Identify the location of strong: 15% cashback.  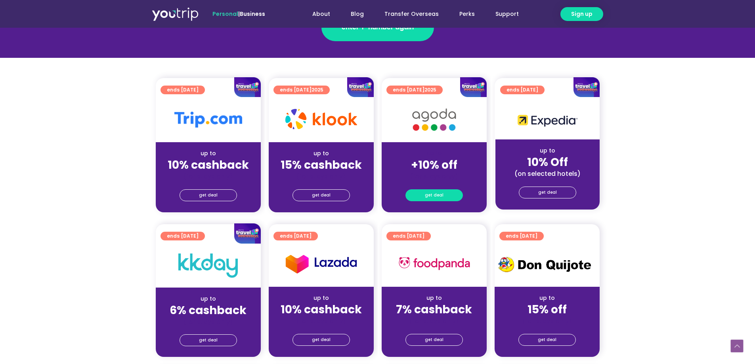
(321, 165).